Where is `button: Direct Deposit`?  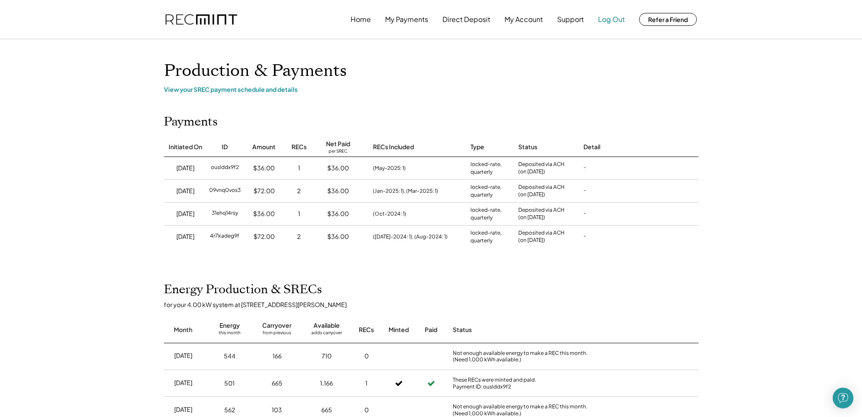 button: Direct Deposit is located at coordinates (466, 19).